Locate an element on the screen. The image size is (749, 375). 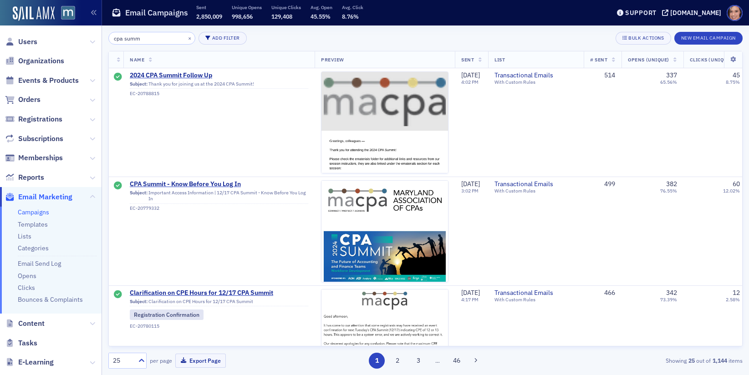
button: 3 is located at coordinates (418, 360).